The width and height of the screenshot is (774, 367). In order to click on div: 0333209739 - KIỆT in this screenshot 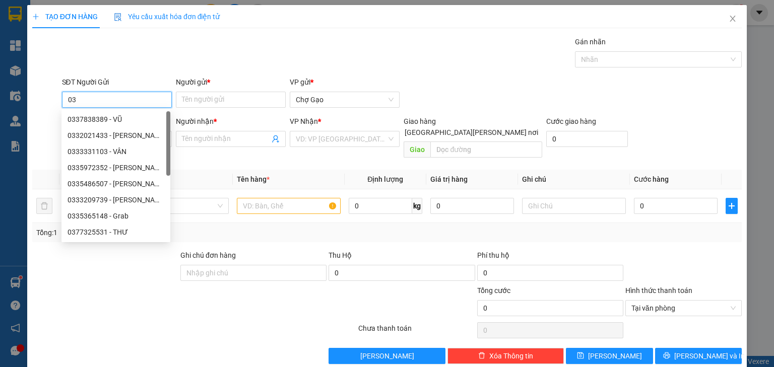, I will do `click(116, 200)`.